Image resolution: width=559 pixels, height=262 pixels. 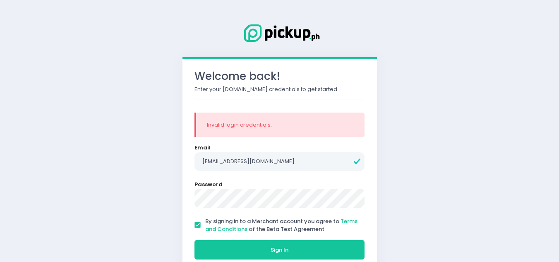 I want to click on img: Logo, so click(x=279, y=33).